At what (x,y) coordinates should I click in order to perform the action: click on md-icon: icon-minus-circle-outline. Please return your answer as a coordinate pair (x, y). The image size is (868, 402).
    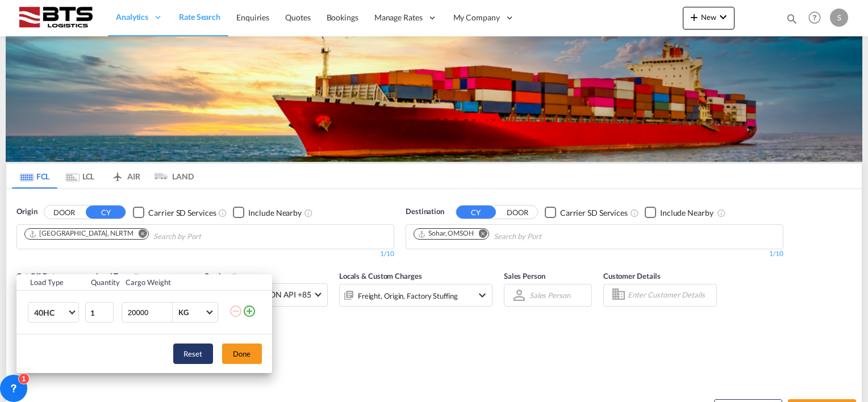
    Looking at the image, I should click on (236, 311).